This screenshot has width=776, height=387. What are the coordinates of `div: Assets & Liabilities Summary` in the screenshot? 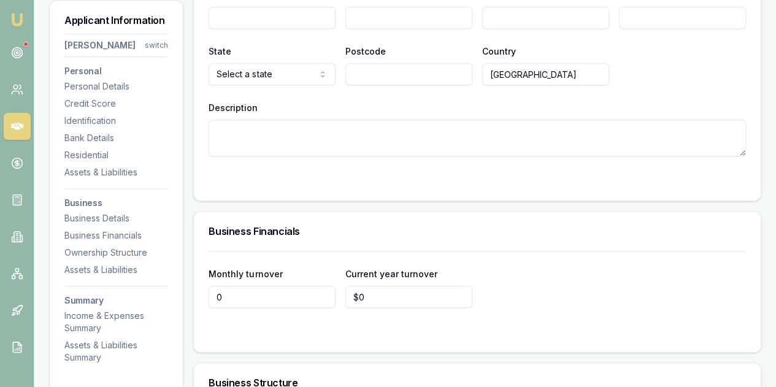 It's located at (116, 351).